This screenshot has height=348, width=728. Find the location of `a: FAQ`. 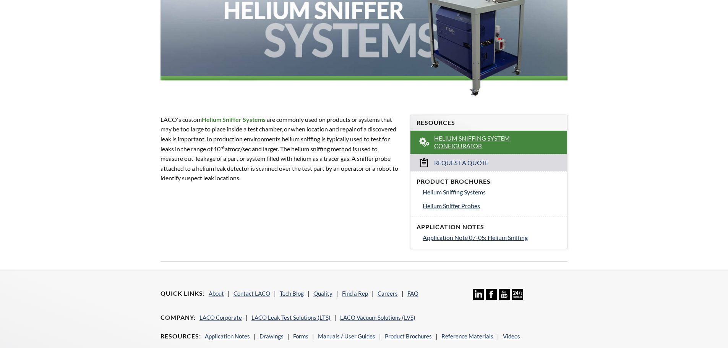

a: FAQ is located at coordinates (413, 294).